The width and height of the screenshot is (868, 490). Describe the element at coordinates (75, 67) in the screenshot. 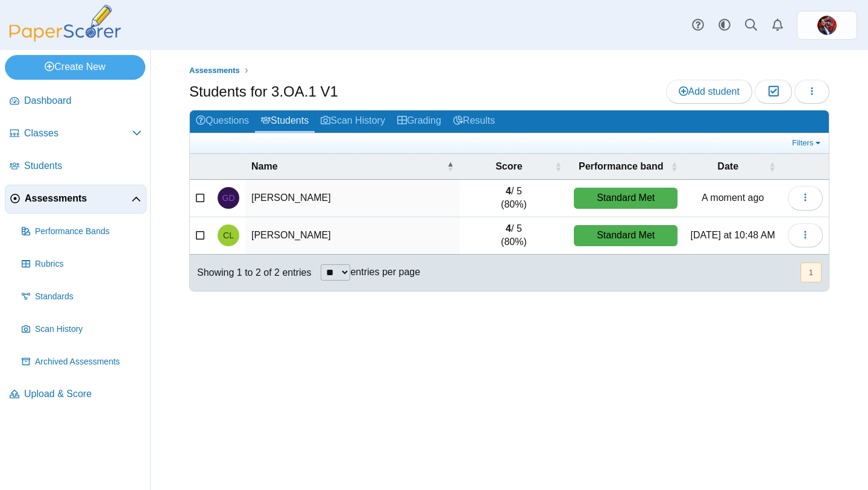

I see `a: Create New` at that location.